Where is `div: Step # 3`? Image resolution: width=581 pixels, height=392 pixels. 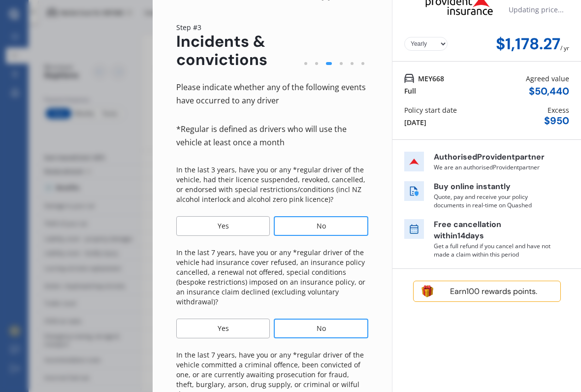 div: Step # 3 is located at coordinates (238, 27).